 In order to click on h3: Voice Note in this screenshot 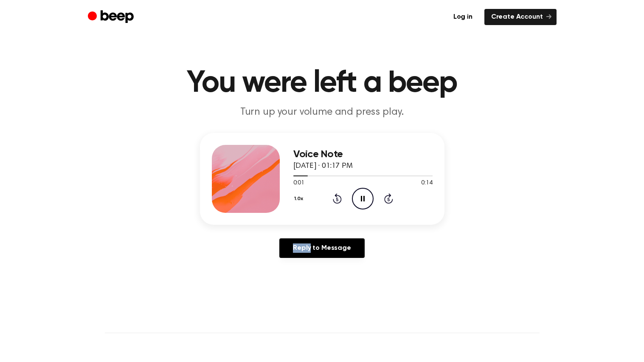, I will do `click(363, 154)`.